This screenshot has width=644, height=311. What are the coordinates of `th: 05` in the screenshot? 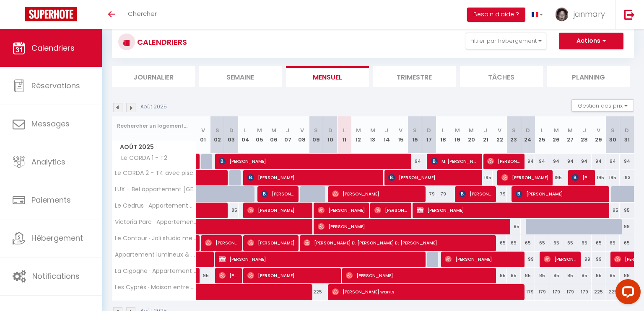 It's located at (260, 135).